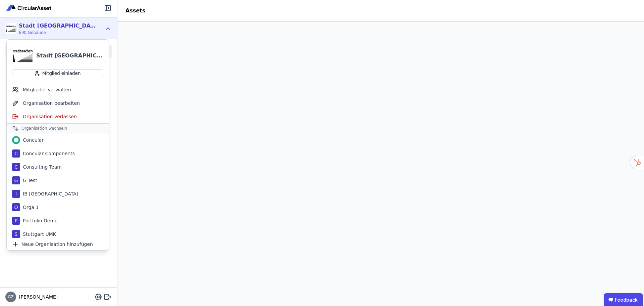  What do you see at coordinates (16, 220) in the screenshot?
I see `div: P` at bounding box center [16, 220].